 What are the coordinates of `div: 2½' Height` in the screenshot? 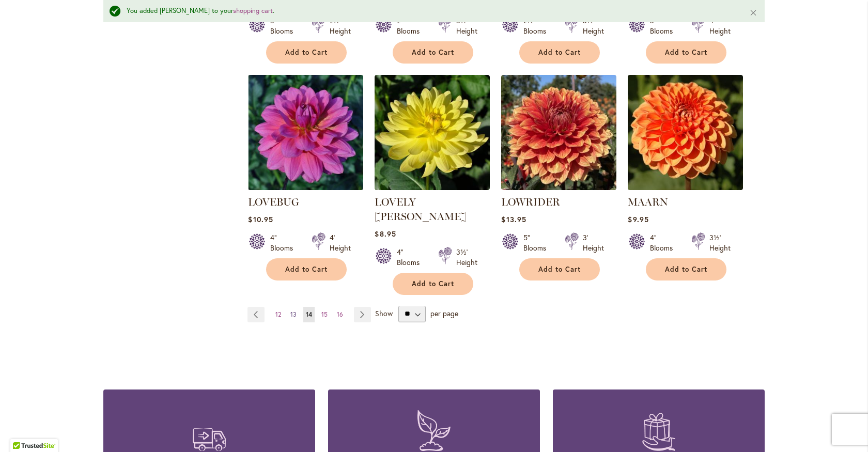 It's located at (340, 26).